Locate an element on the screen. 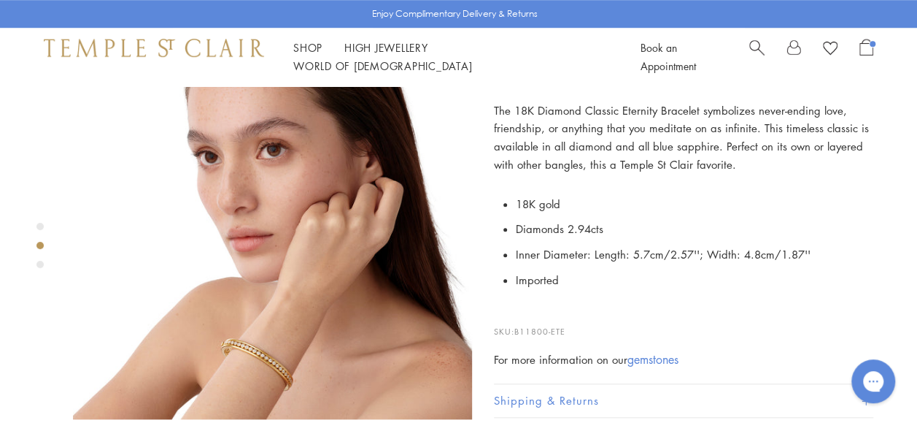 The height and width of the screenshot is (423, 917). div: Product gallery navigation is located at coordinates (40, 249).